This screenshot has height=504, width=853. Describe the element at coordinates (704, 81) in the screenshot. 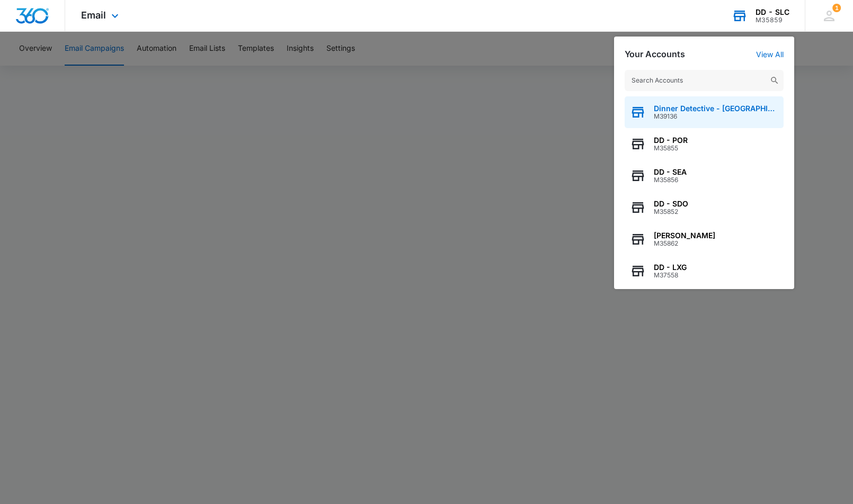

I see `input: Search Accounts` at that location.